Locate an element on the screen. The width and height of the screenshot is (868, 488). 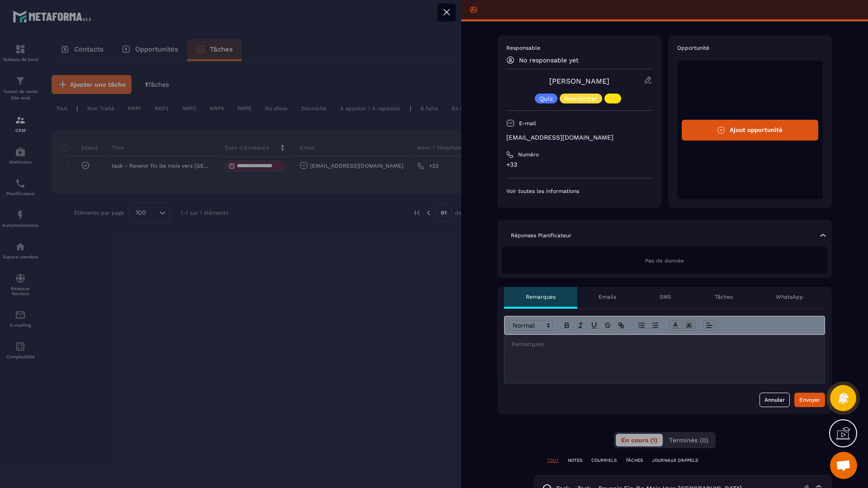
p: Emails is located at coordinates (607, 297).